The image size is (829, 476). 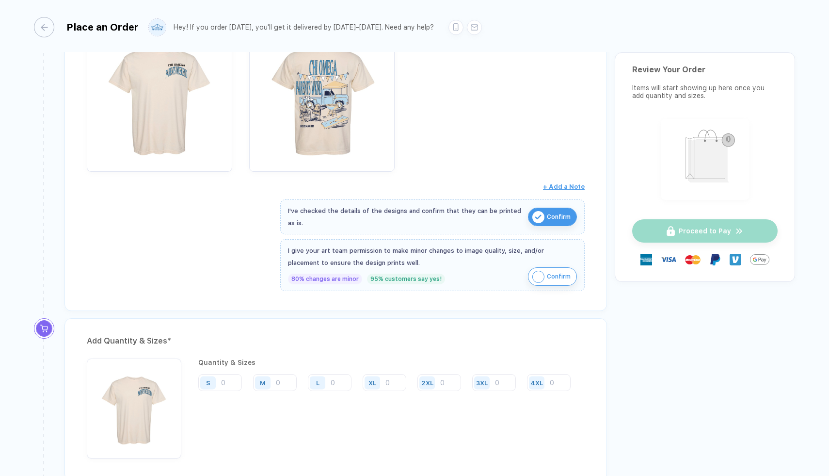 I want to click on img: 49a6ea26-e305-41b2-a683-a4b4f4656555_nt_back_1758221422152.jpg, so click(x=322, y=94).